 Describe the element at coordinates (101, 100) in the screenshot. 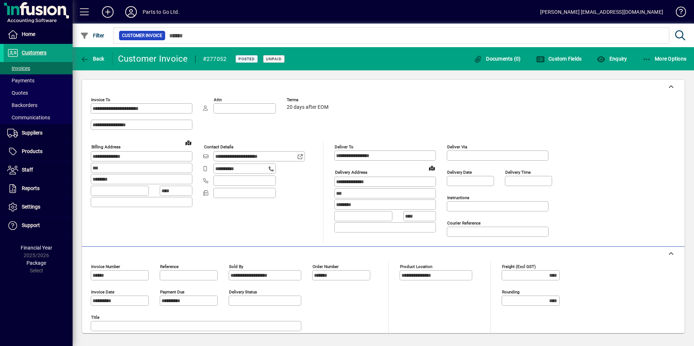

I see `mat-label: Invoice To` at that location.